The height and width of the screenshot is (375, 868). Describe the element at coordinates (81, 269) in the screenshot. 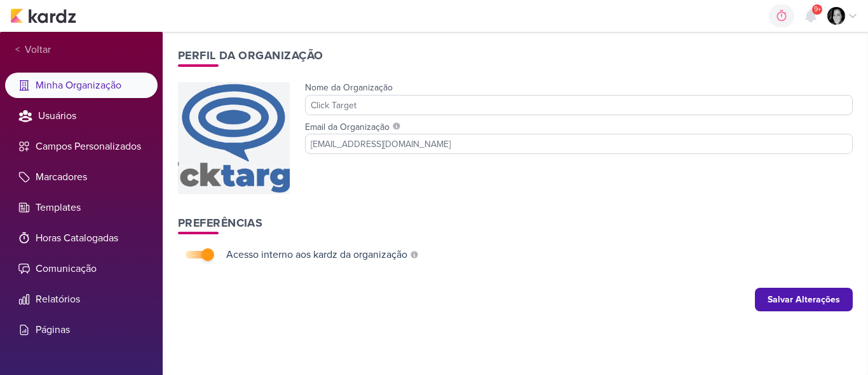

I see `li: Comunicação` at that location.